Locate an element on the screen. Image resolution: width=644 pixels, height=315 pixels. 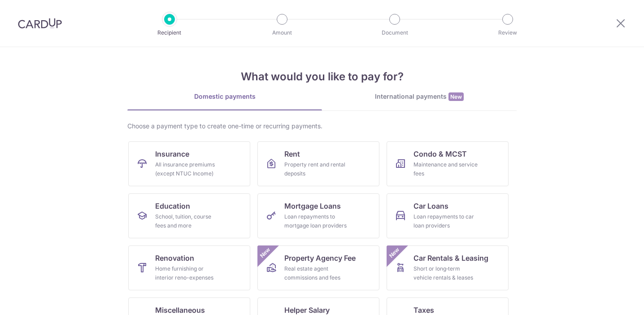
a: RentProperty rent and rental deposits is located at coordinates (318, 163).